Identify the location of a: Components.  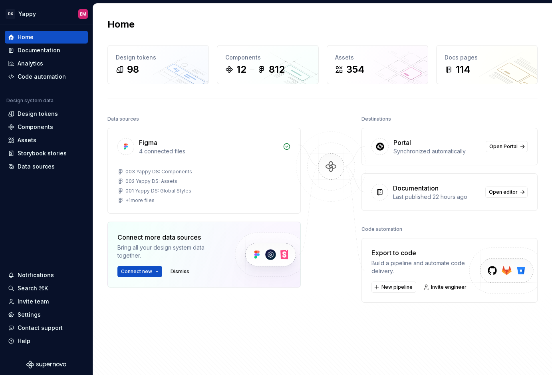
(46, 127).